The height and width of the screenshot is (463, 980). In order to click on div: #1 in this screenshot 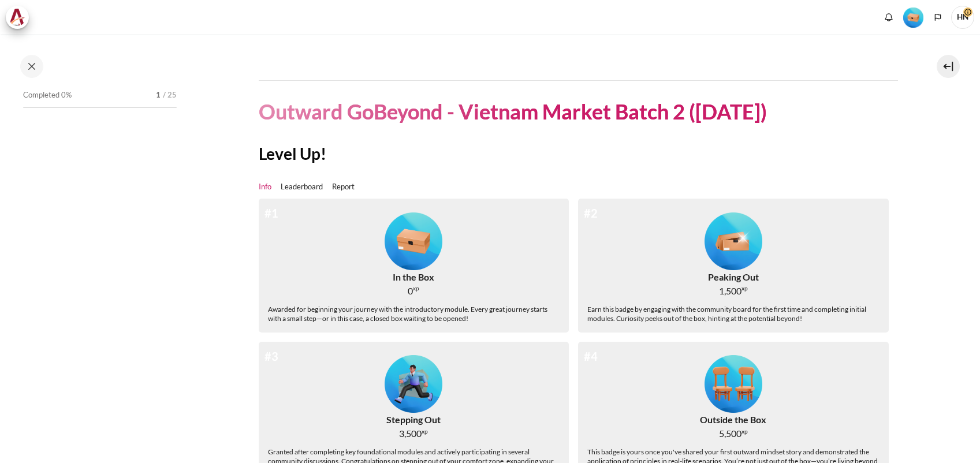, I will do `click(271, 213)`.